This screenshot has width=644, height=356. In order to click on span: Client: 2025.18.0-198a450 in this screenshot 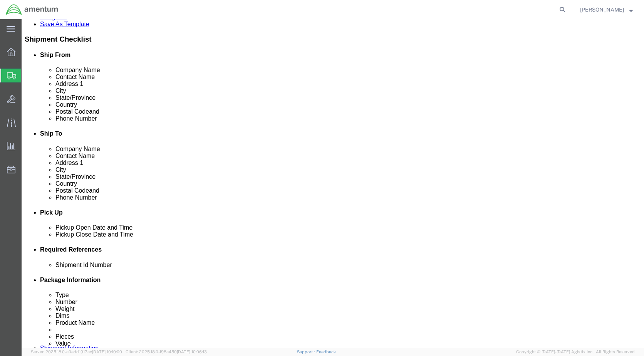, I will do `click(166, 351)`.